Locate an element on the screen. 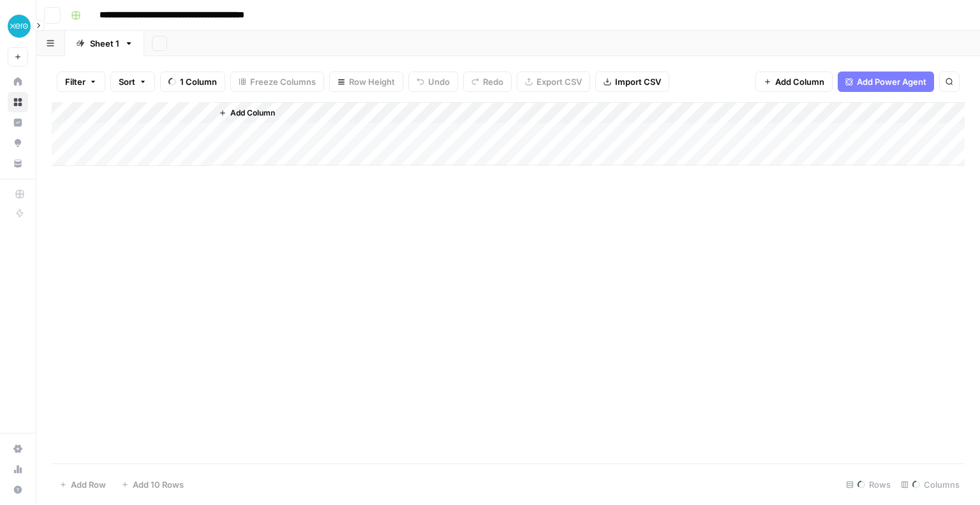 The height and width of the screenshot is (505, 980). button: Help + Support is located at coordinates (18, 489).